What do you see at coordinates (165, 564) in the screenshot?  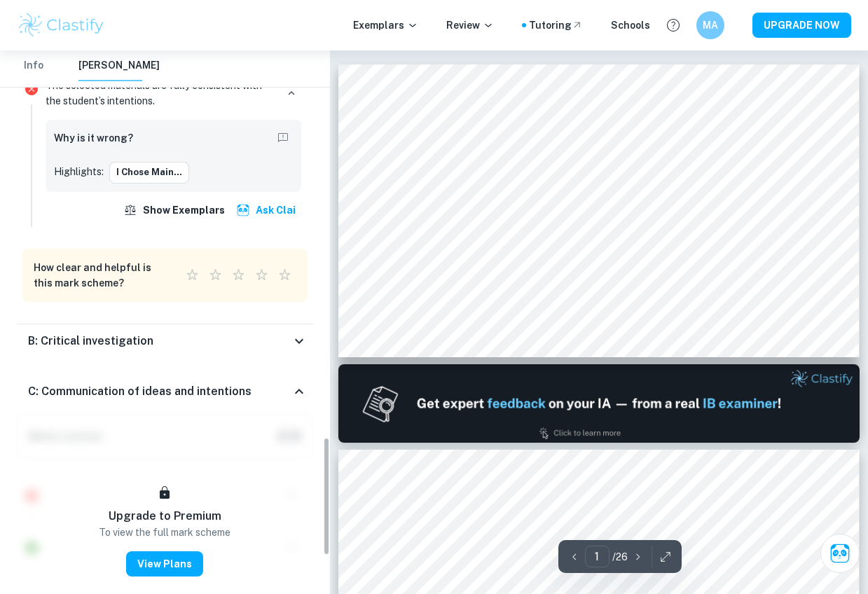 I see `button: View Plans` at bounding box center [165, 564].